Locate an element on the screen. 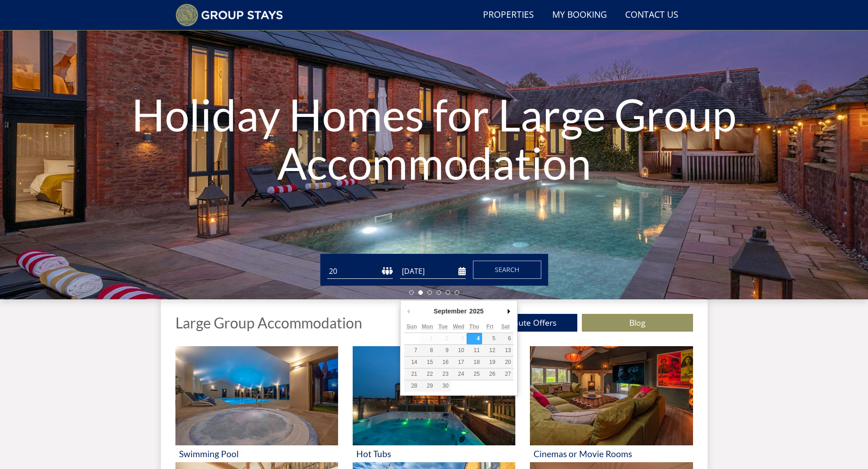 This screenshot has height=469, width=868. img: 'Cinemas or Movie Rooms' - Large Group Accommodation Holiday Ideas is located at coordinates (611, 396).